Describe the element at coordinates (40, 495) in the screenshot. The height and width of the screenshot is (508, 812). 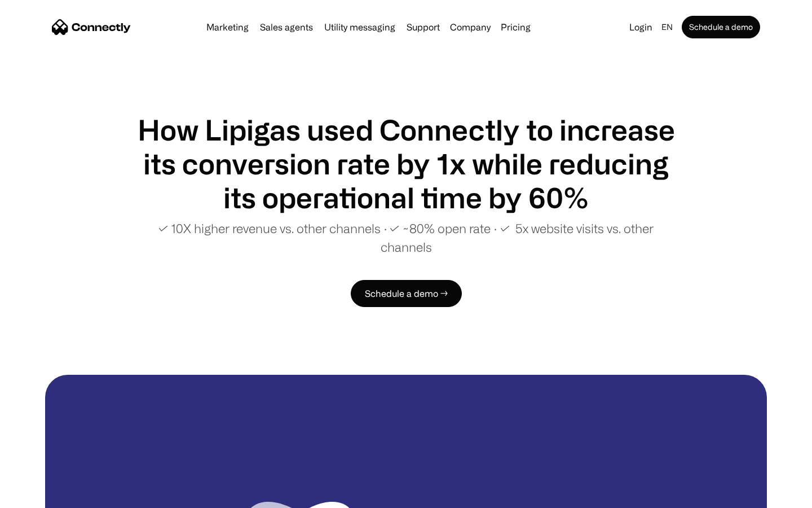
I see `aside: Language selected: English` at that location.